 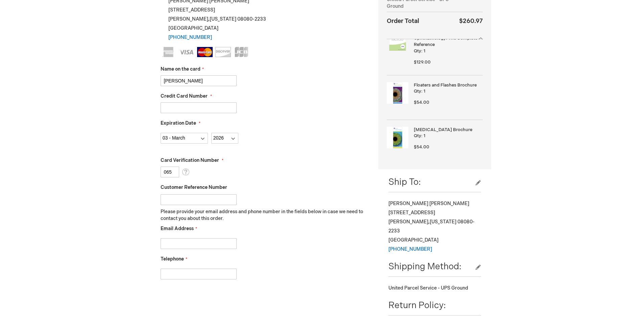 What do you see at coordinates (177, 229) in the screenshot?
I see `span: Email Address` at bounding box center [177, 229].